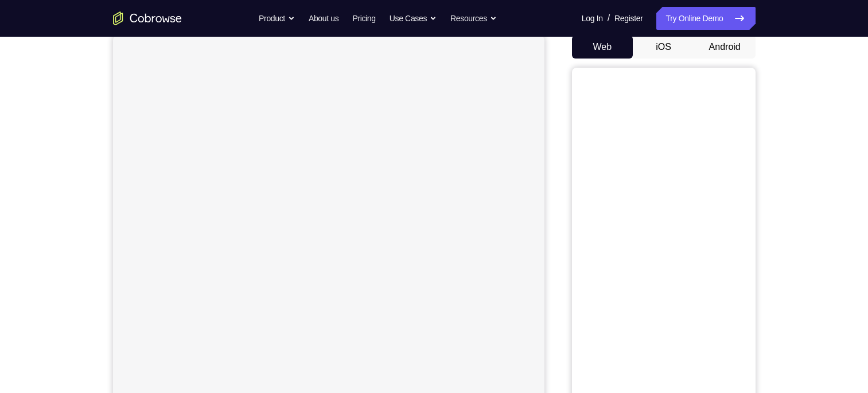 The width and height of the screenshot is (868, 393). I want to click on a: Go to the home page, so click(147, 18).